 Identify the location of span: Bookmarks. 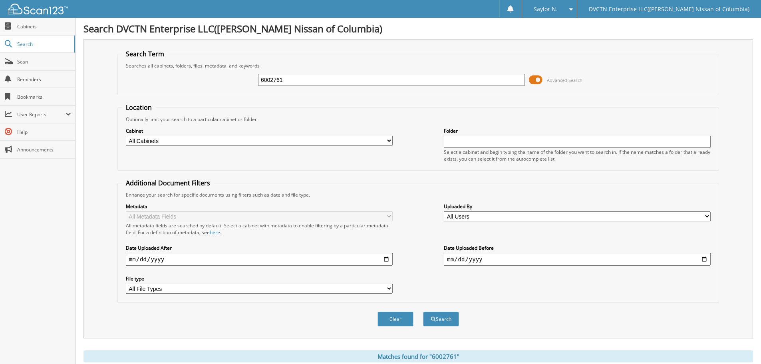
(44, 97).